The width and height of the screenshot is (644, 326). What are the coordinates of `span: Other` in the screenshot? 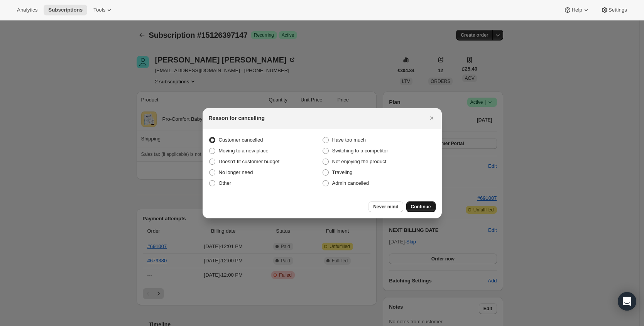 It's located at (225, 183).